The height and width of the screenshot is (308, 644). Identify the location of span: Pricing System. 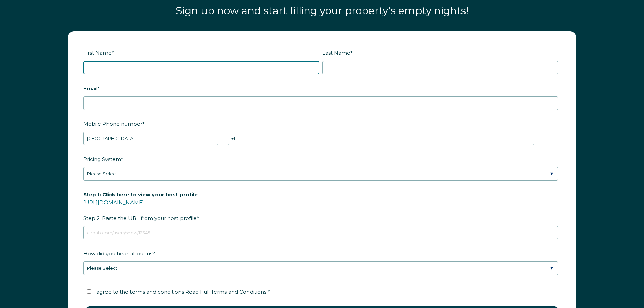
(102, 159).